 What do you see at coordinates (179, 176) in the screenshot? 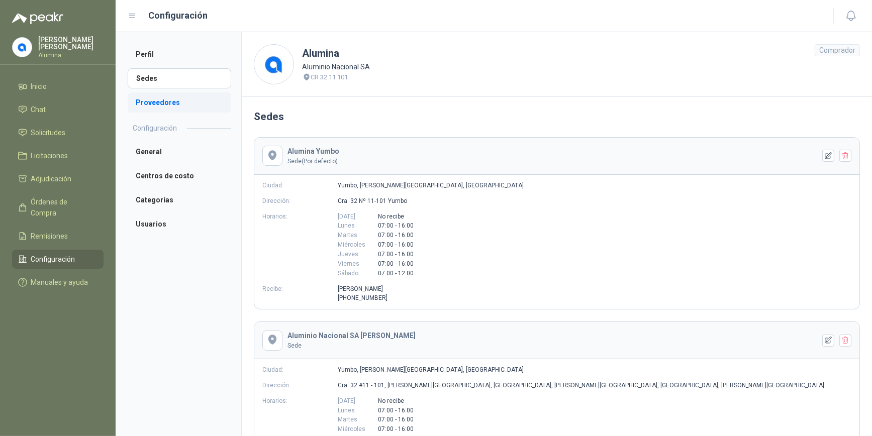
I see `li: Centros de costo` at bounding box center [179, 176].